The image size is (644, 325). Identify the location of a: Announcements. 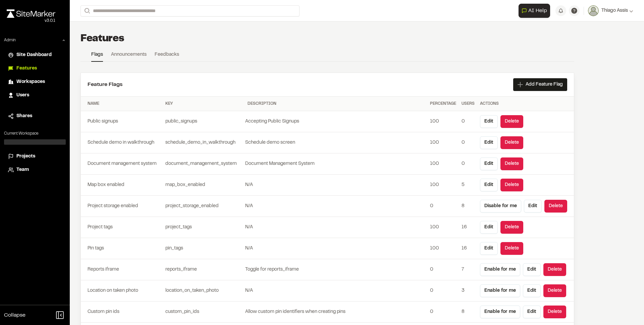
(129, 56).